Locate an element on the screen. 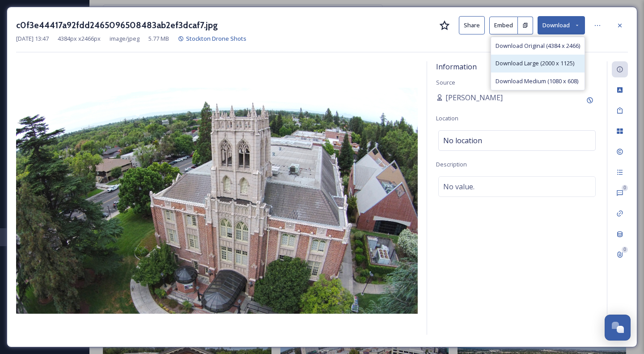 This screenshot has height=354, width=644. button: Embed is located at coordinates (504, 25).